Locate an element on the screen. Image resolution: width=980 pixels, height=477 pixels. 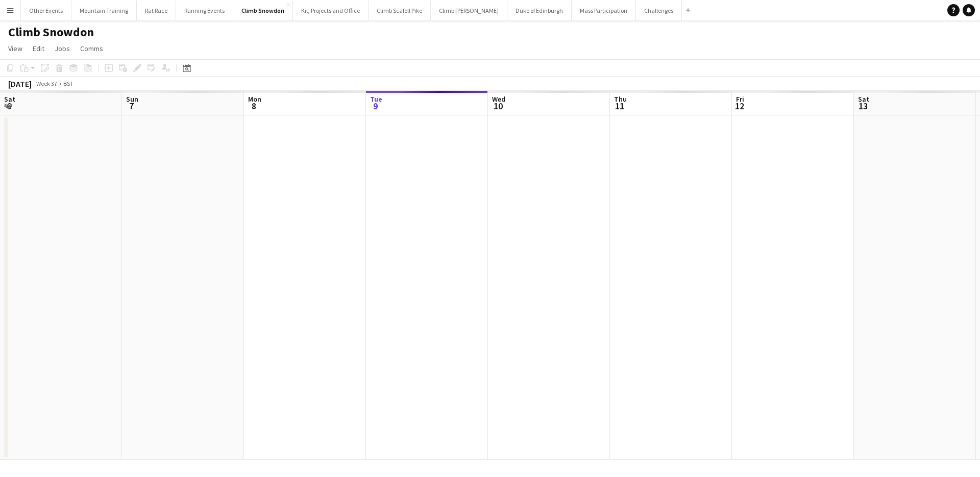
span: Jobs is located at coordinates (63, 49).